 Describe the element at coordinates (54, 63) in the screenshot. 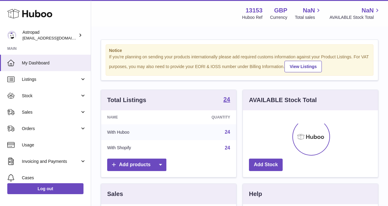

I see `span: My Dashboard` at that location.